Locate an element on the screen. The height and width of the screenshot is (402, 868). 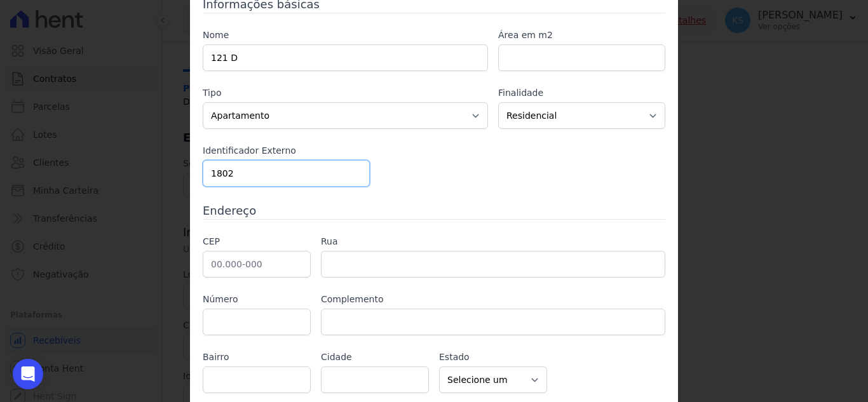
label: Identificador Externo is located at coordinates (286, 151).